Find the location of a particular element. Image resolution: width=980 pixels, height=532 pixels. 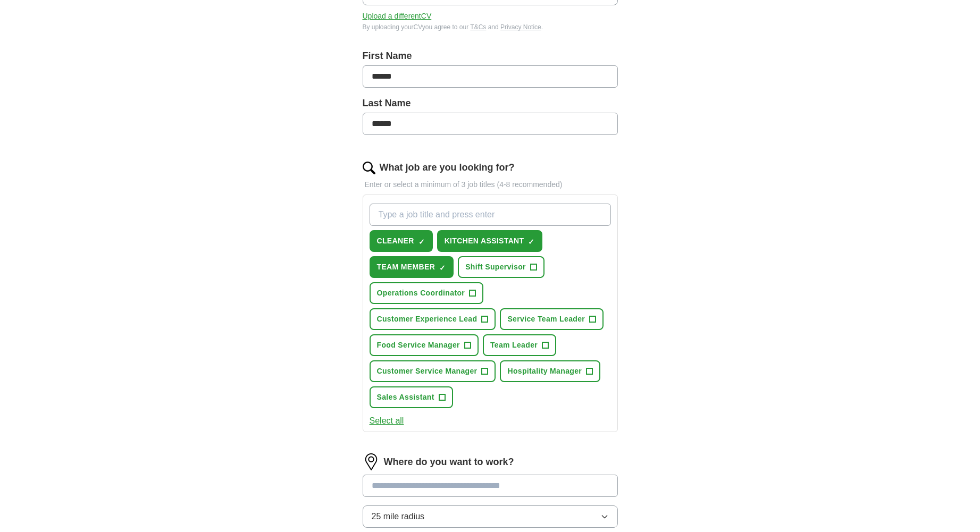

div: By uploading your CV you agree to our and . is located at coordinates (490, 27).